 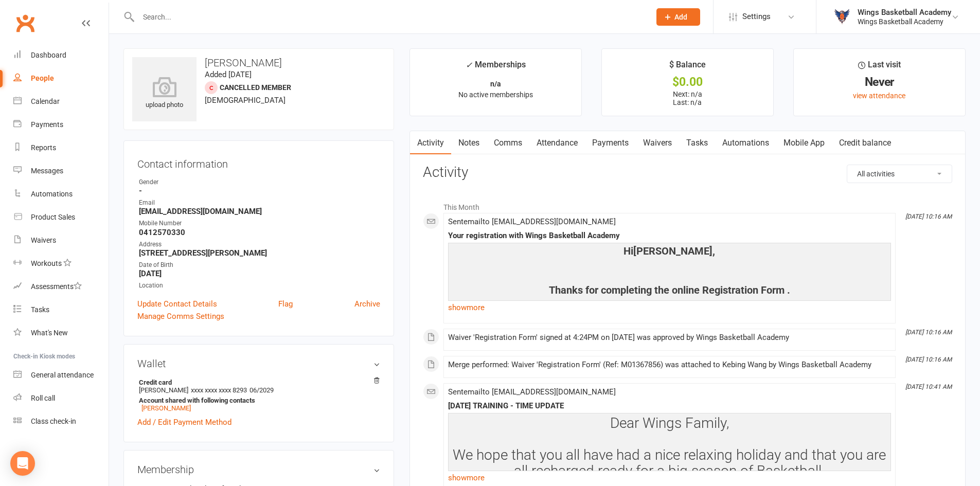 What do you see at coordinates (184, 422) in the screenshot?
I see `a: Add / Edit Payment Method` at bounding box center [184, 422].